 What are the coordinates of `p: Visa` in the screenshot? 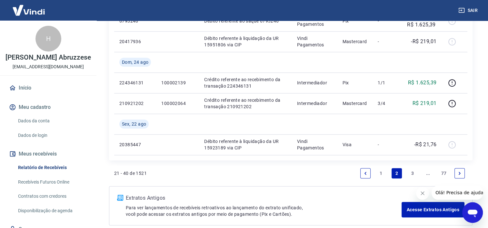 It's located at (354, 145).